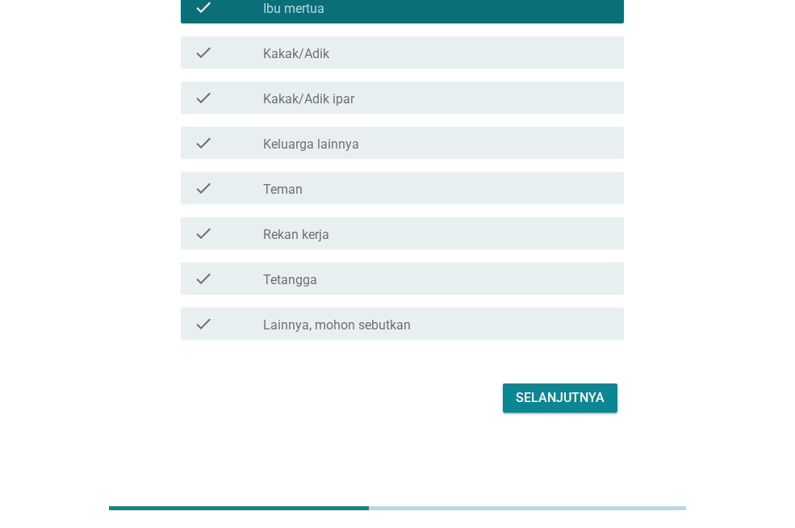  Describe the element at coordinates (290, 280) in the screenshot. I see `label: Tetangga` at that location.